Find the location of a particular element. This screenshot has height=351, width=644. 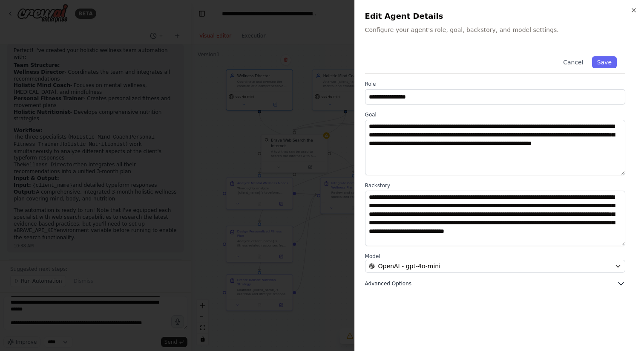

span: Advanced Options is located at coordinates (388, 284).